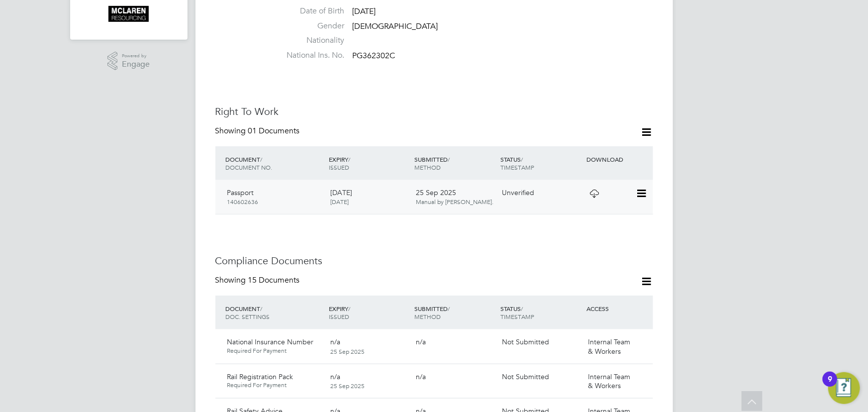 This screenshot has width=868, height=412. What do you see at coordinates (619, 159) in the screenshot?
I see `div: DOWNLOAD` at bounding box center [619, 159].